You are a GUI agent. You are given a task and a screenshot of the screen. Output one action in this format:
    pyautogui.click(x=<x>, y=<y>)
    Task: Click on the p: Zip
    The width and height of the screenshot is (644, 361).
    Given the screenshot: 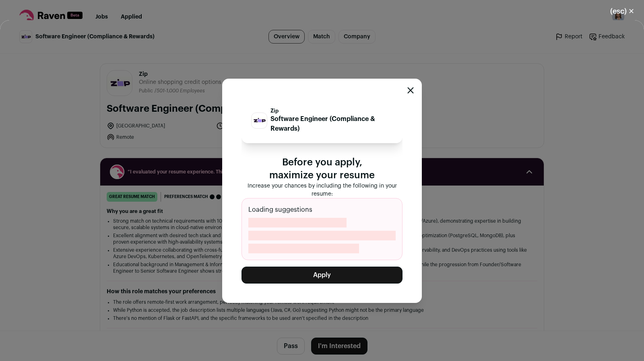 What is the action you would take?
    pyautogui.click(x=332, y=111)
    